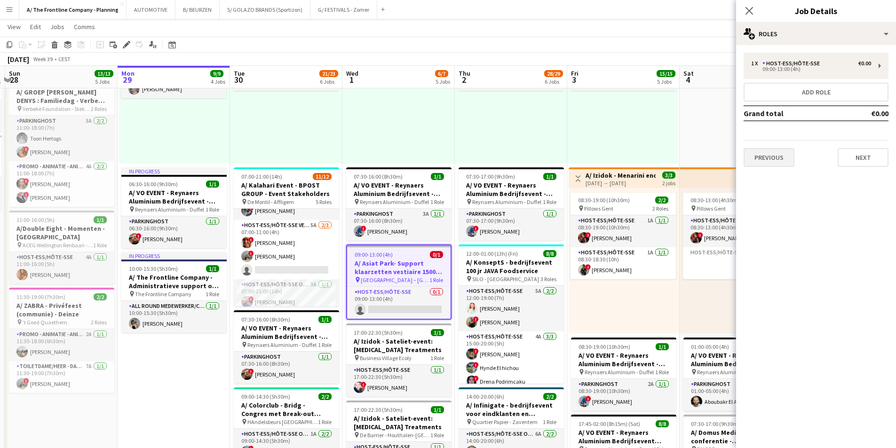 This screenshot has height=448, width=896. Describe the element at coordinates (736, 374) in the screenshot. I see `app-job-card: 01:00-05:00 (4h)1/1A/ VO EVENT - Reynaers Aluminium Bedrijfsevent - PARKING LEVERANCIERS - 29/09 ...` at that location.